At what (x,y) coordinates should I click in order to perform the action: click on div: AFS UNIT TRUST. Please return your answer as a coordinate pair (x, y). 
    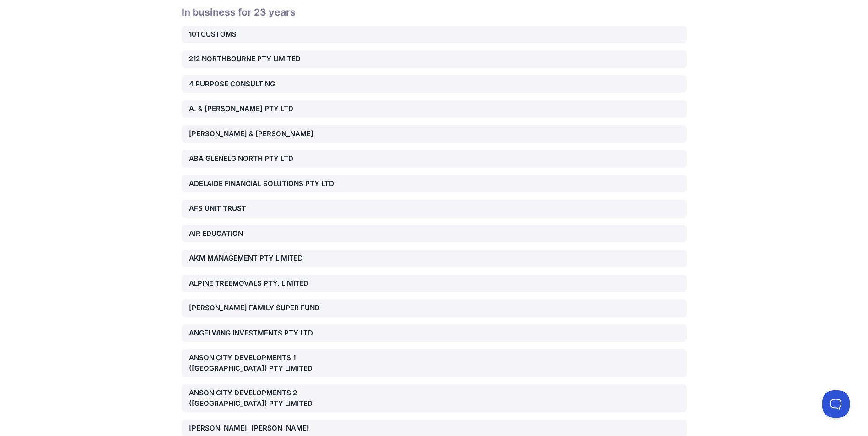
    Looking at the image, I should click on (270, 208).